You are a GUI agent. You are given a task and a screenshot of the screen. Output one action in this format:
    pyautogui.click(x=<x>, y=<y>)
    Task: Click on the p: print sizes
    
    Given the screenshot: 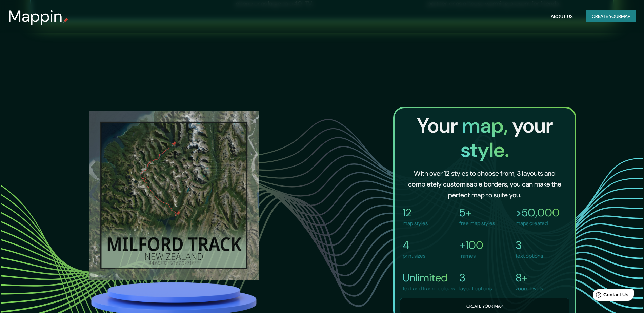 What is the action you would take?
    pyautogui.click(x=414, y=256)
    